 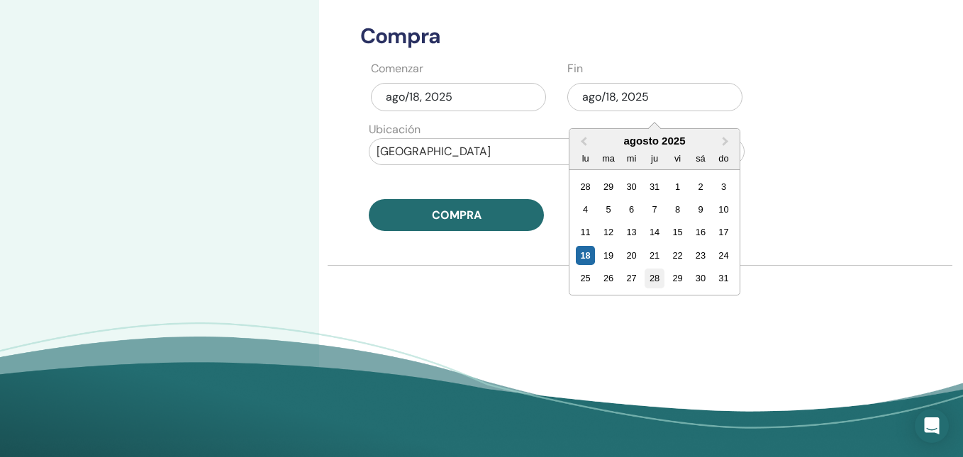 What do you see at coordinates (608, 232) in the screenshot?
I see `div: Choose martes, 12 de agosto de 2025` at bounding box center [608, 232].